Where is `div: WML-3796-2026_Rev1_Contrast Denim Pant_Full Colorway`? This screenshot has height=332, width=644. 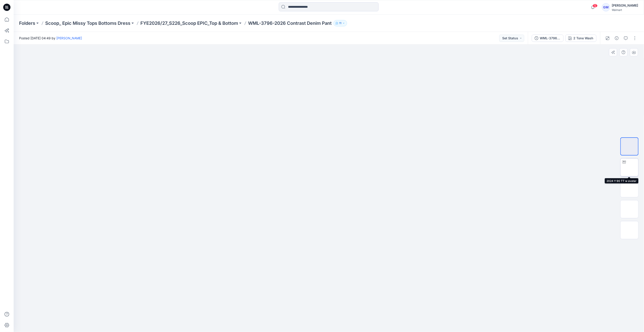
div: WML-3796-2026_Rev1_Contrast Denim Pant_Full Colorway is located at coordinates (550, 38).